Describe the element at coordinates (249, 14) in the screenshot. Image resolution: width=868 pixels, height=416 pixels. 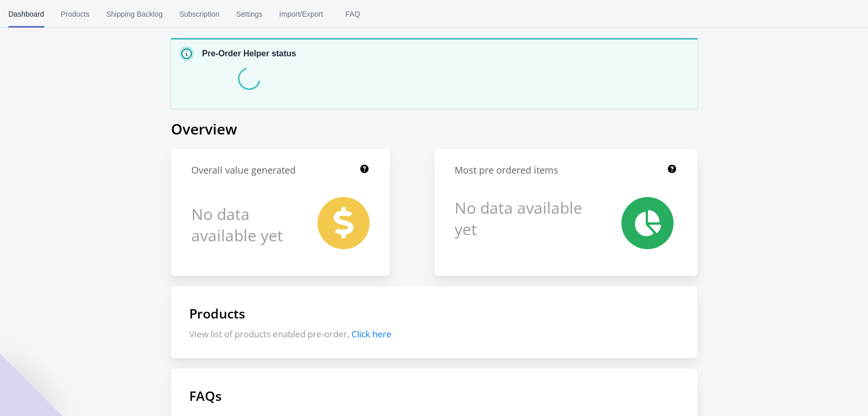
I see `span: Settings` at that location.